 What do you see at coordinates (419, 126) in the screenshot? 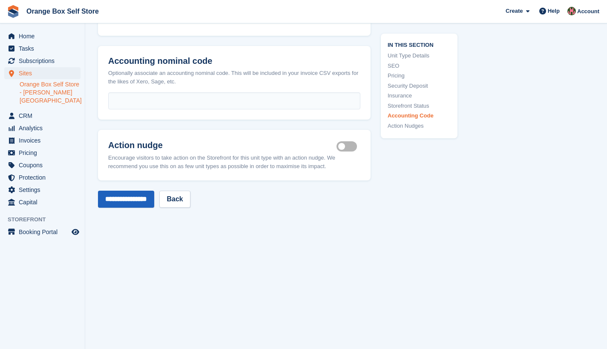
I see `a: Action Nudges` at bounding box center [419, 126].